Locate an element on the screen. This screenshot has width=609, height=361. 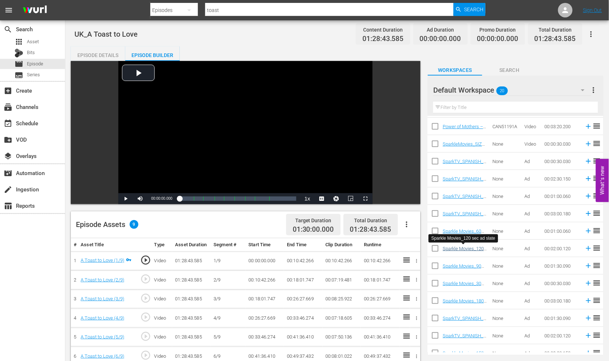
div: Default Workspace is located at coordinates (512, 90).